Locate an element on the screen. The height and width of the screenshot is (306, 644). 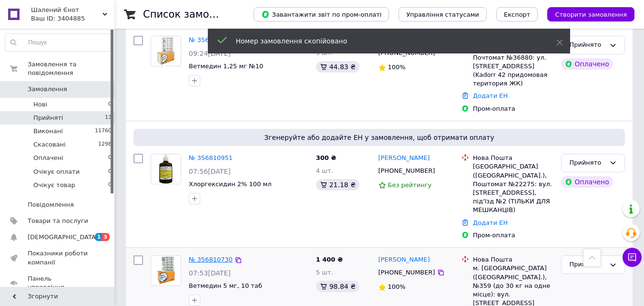
span: Шалений Єнот is located at coordinates (67, 10).